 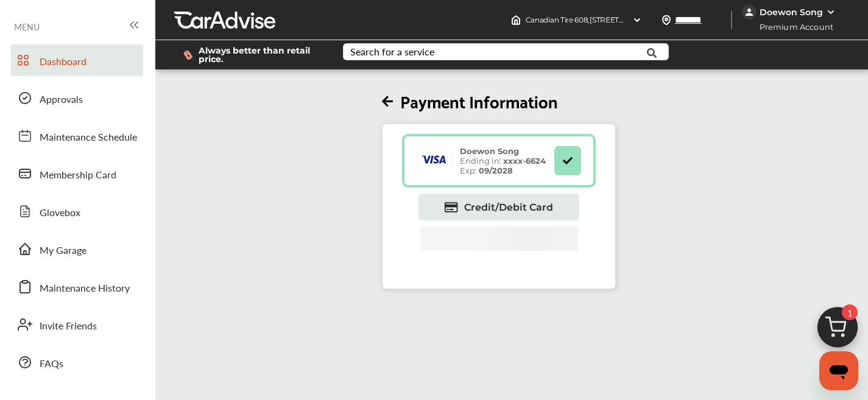 I want to click on a: Maintenance Schedule, so click(x=77, y=136).